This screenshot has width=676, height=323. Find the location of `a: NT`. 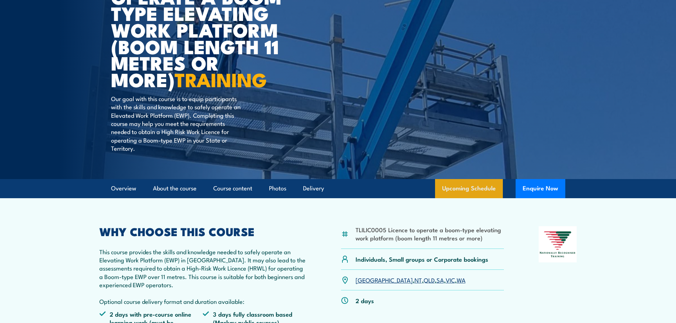

a: NT is located at coordinates (418, 280).